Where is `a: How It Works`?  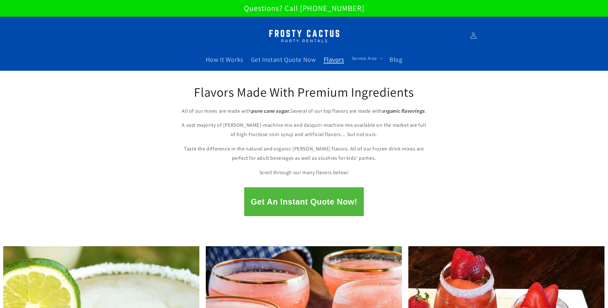
a: How It Works is located at coordinates (224, 60).